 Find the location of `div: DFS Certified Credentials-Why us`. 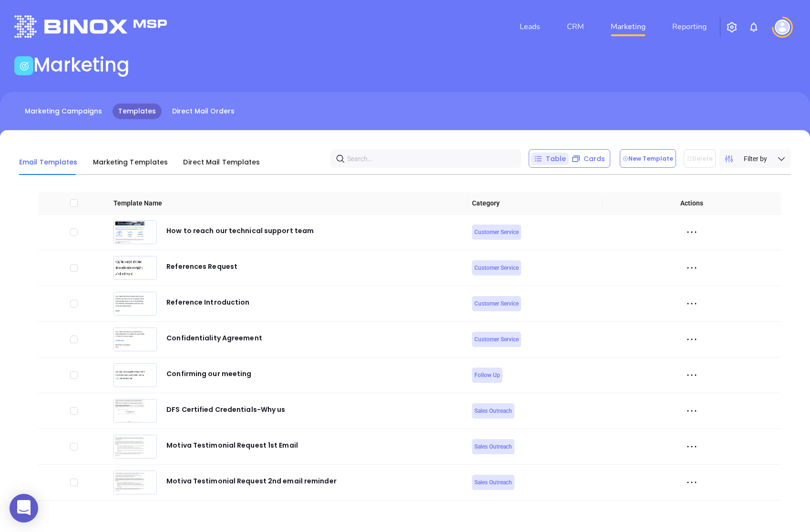

div: DFS Certified Credentials-Why us is located at coordinates (225, 413).